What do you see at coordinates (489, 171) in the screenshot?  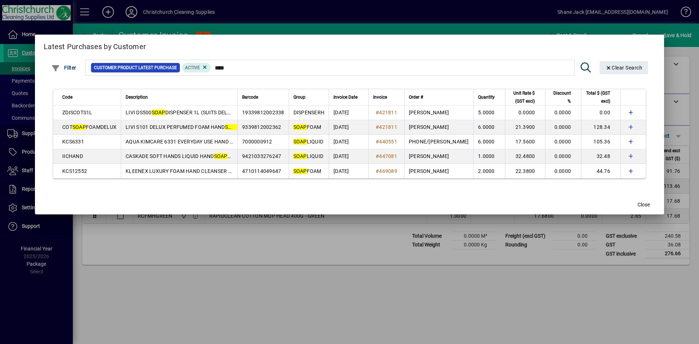 I see `td: 2.0000` at bounding box center [489, 171].